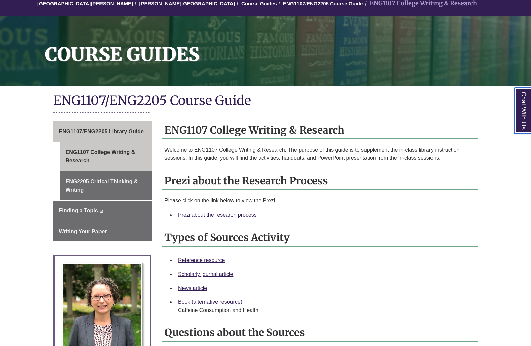  What do you see at coordinates (103, 131) in the screenshot?
I see `a: ENG1107/ENG2205 Library Guide` at bounding box center [103, 131].